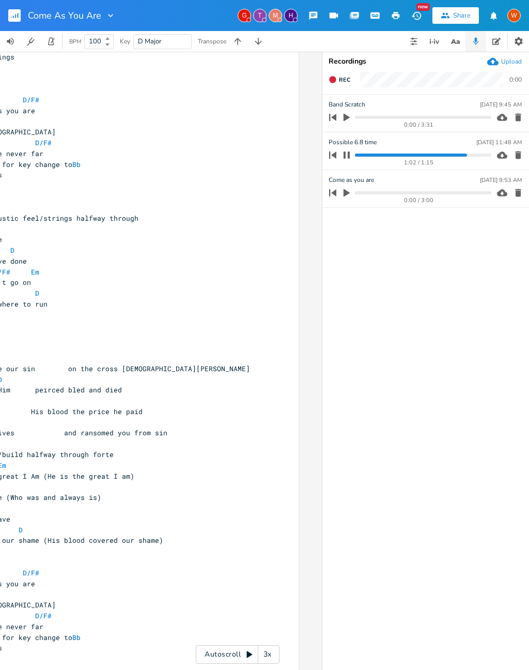 The image size is (529, 670). What do you see at coordinates (514, 16) in the screenshot?
I see `div: Worship Pastor` at bounding box center [514, 16].